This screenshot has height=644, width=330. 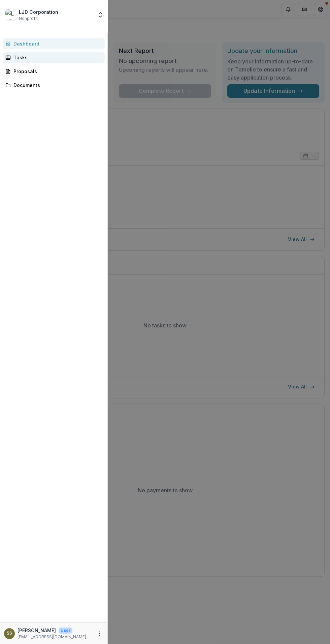 I want to click on a: Proposals, so click(x=54, y=71).